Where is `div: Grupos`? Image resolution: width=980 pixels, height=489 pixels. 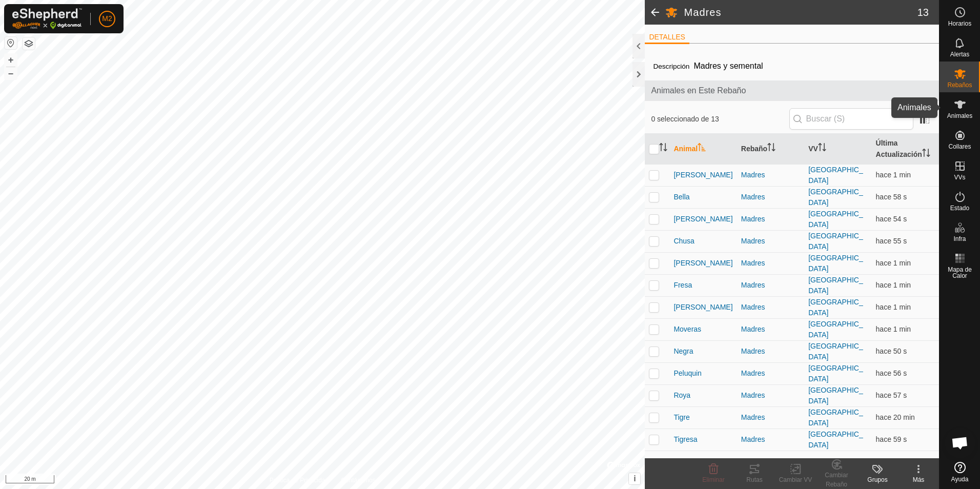 div: Grupos is located at coordinates (878, 480).